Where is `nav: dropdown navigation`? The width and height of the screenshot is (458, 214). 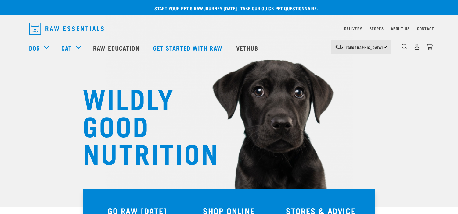
nav: dropdown navigation is located at coordinates (229, 29).